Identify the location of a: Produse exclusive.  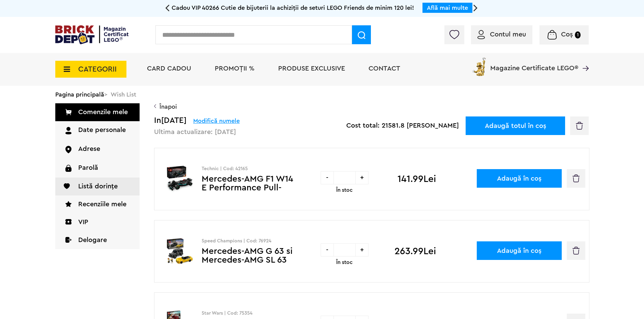
(311, 68).